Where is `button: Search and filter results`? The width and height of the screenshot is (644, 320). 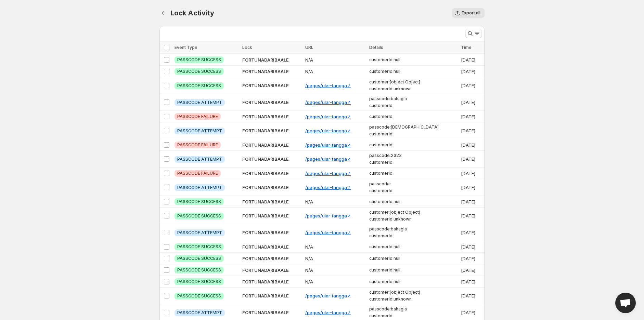
button: Search and filter results is located at coordinates (474, 34).